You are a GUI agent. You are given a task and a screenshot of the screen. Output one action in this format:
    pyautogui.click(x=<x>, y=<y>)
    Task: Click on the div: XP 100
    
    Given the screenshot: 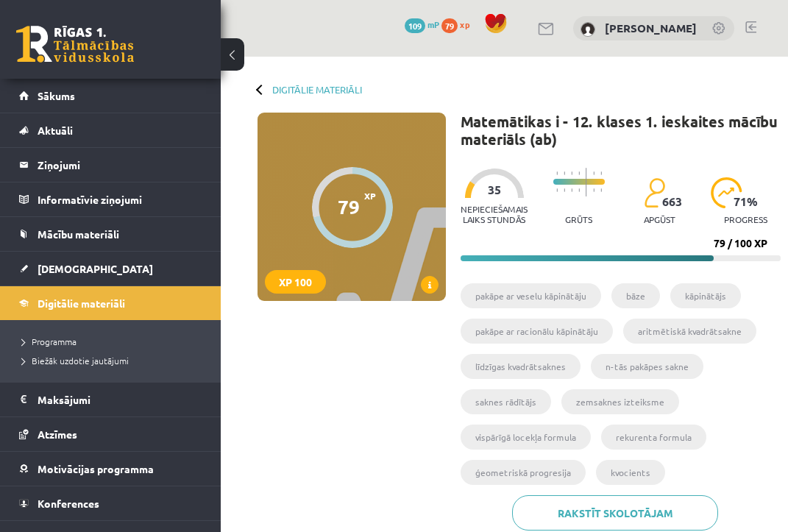 What is the action you would take?
    pyautogui.click(x=295, y=282)
    